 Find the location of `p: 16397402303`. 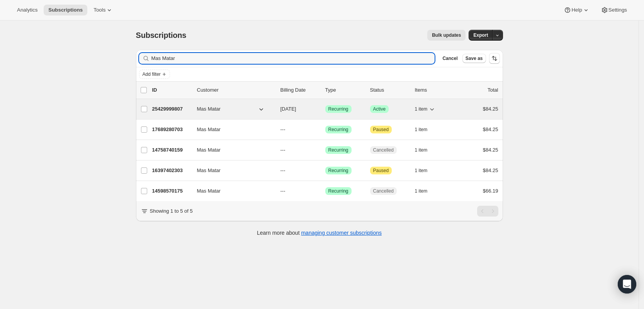

p: 16397402303 is located at coordinates (171, 171).